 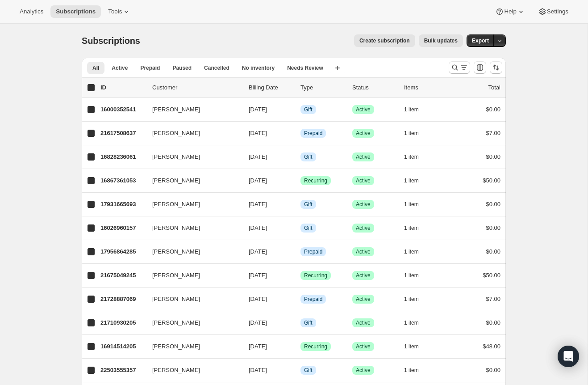 I want to click on button: Settings, so click(x=553, y=11).